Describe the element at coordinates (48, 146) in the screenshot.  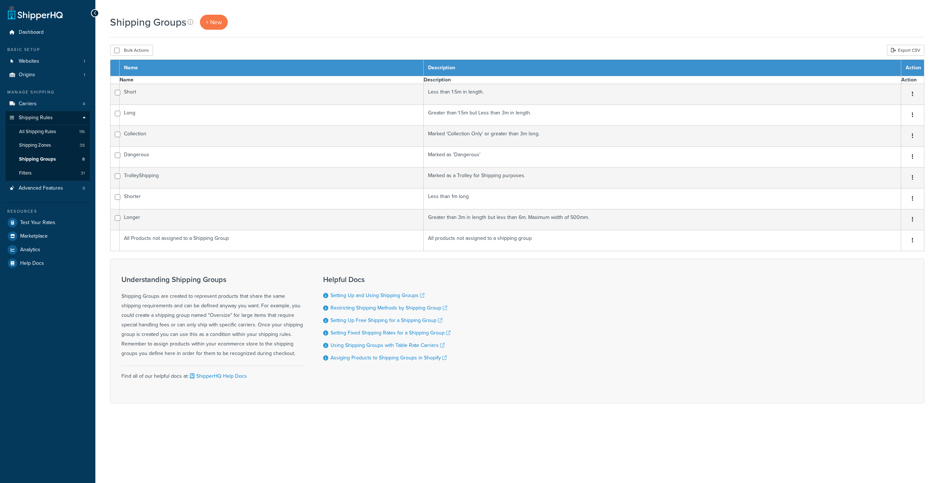
I see `li: Shipping Rules` at that location.